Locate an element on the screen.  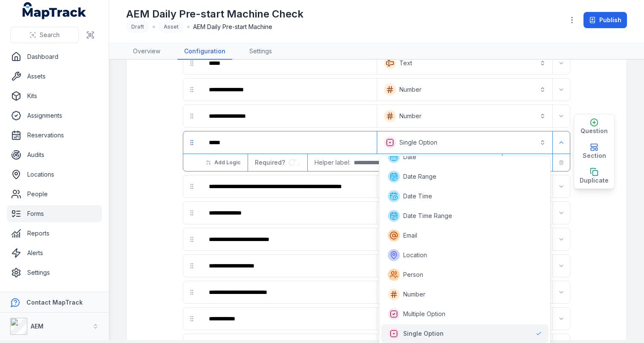
span: Add Logic is located at coordinates (227, 162).